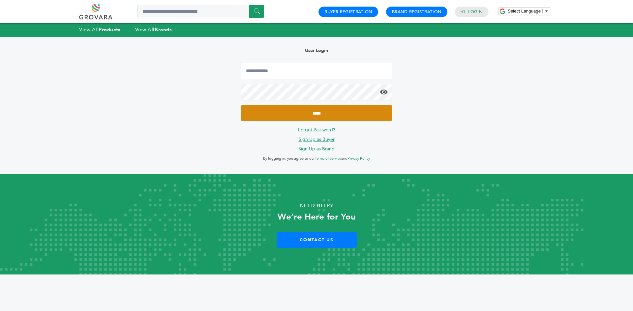 Image resolution: width=633 pixels, height=311 pixels. Describe the element at coordinates (348, 12) in the screenshot. I see `a: Buyer Registration` at that location.